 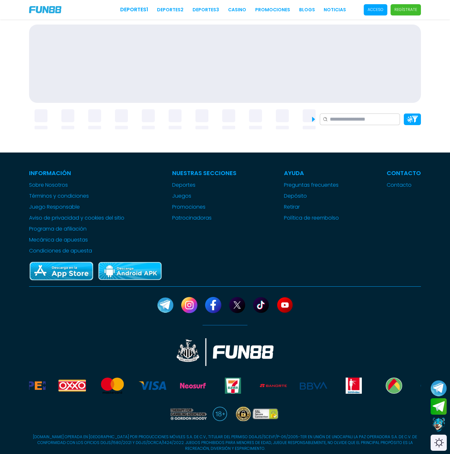 I want to click on img: therapy for gaming addiction gordon moody, so click(x=188, y=414).